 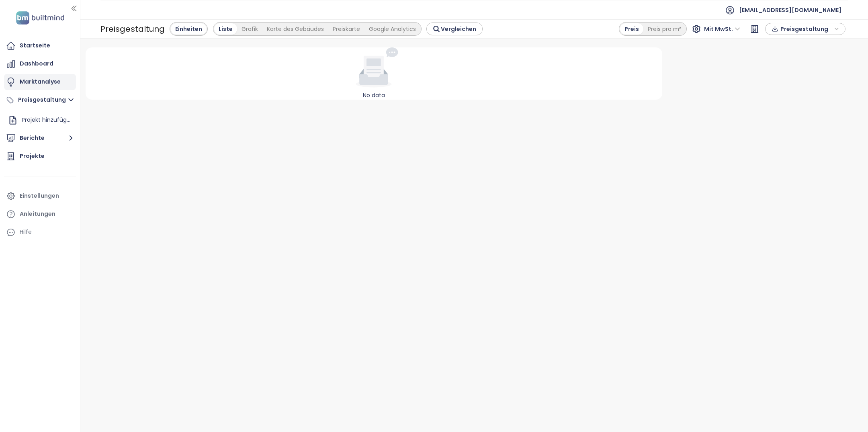 I want to click on div: Google Analytics, so click(x=392, y=29).